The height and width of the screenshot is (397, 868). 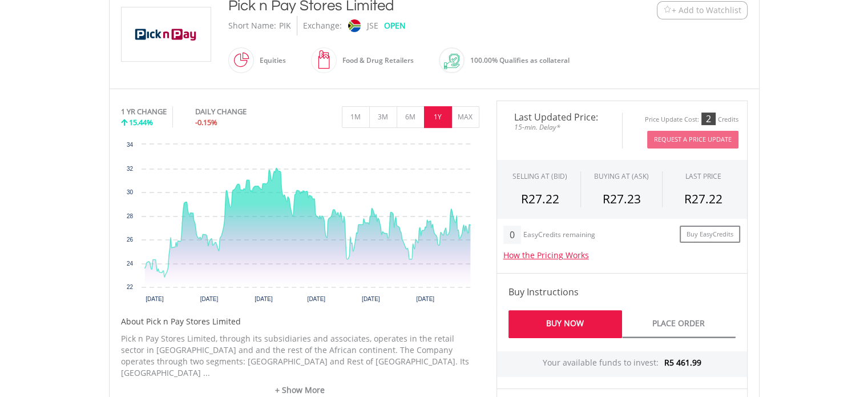 What do you see at coordinates (512, 235) in the screenshot?
I see `div: 0` at bounding box center [512, 235].